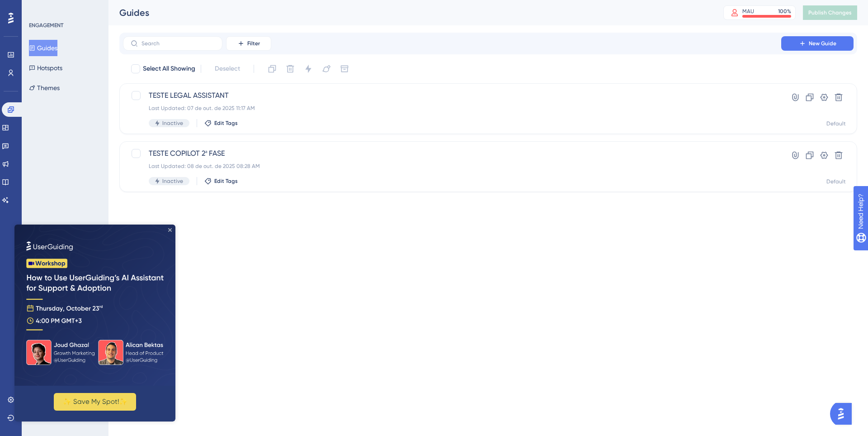 Image resolution: width=868 pixels, height=436 pixels. I want to click on span: Publish Changes, so click(831, 13).